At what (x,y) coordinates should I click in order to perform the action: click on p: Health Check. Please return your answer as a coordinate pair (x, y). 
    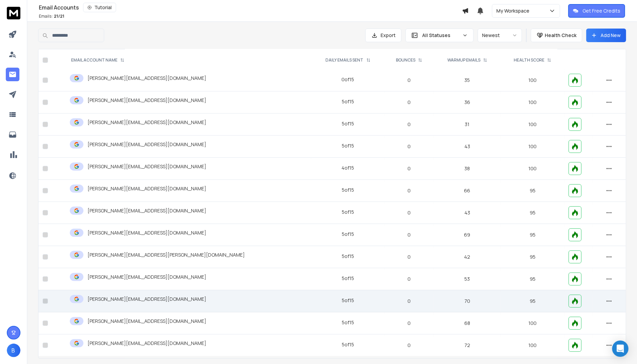
    Looking at the image, I should click on (560, 36).